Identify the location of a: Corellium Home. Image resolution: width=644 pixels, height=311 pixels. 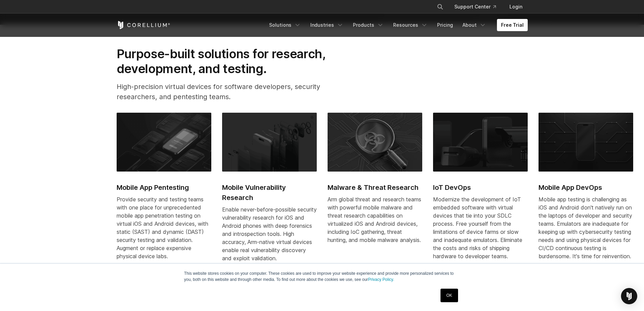
(143, 25).